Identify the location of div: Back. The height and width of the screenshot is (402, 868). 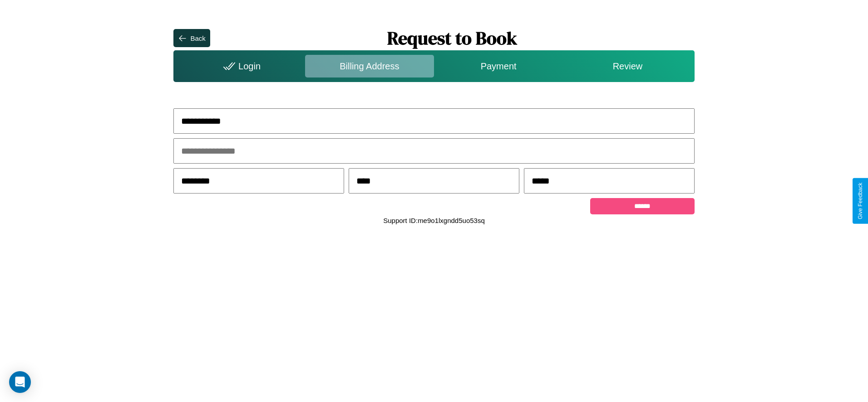
(198, 38).